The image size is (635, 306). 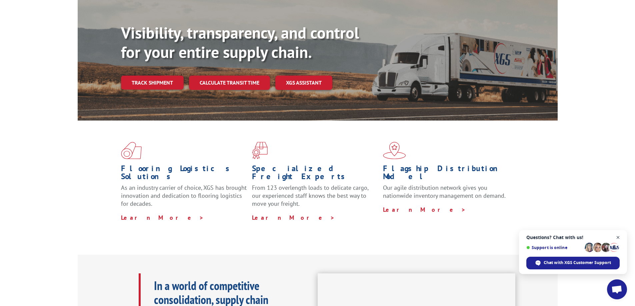 What do you see at coordinates (617, 290) in the screenshot?
I see `div: Open chat` at bounding box center [617, 290].